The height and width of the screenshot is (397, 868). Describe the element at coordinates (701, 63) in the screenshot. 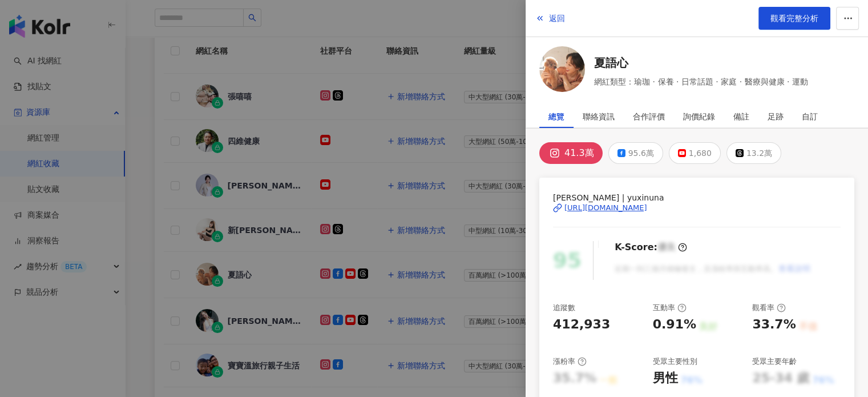

I see `a: 夏語心` at that location.